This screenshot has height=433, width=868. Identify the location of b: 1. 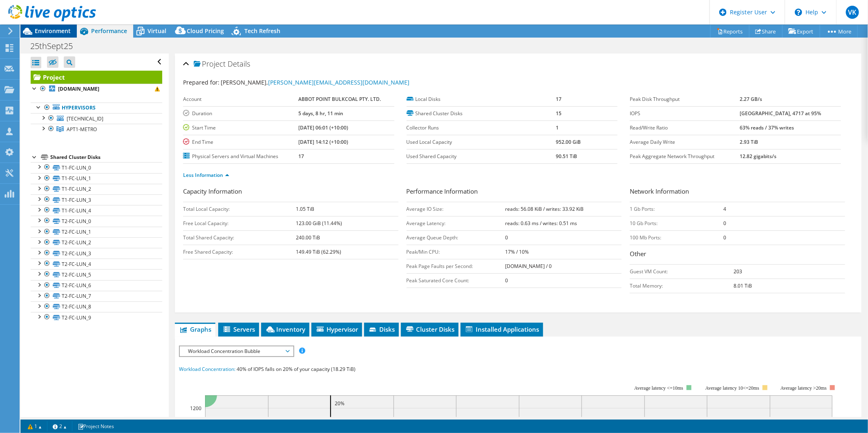
(557, 127).